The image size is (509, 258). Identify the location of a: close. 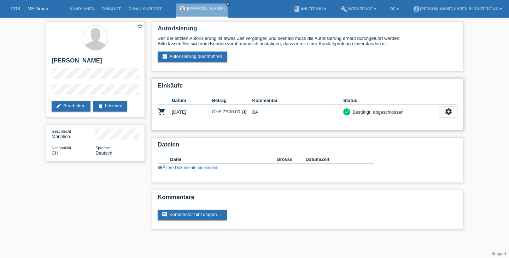
(228, 4).